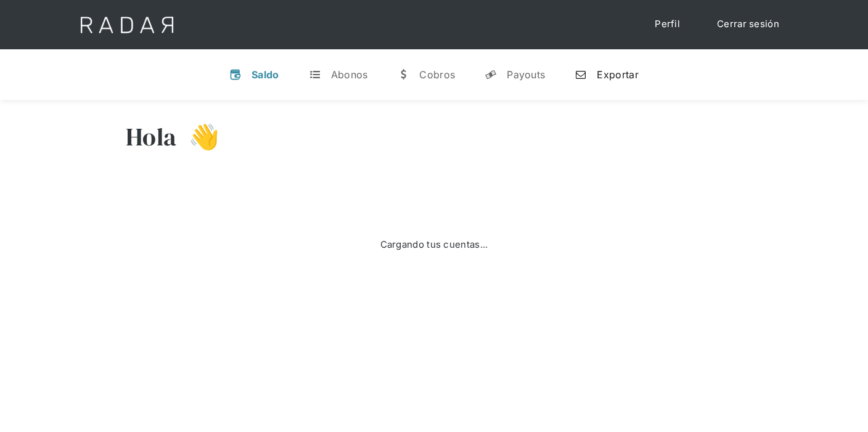  I want to click on div: y, so click(490, 74).